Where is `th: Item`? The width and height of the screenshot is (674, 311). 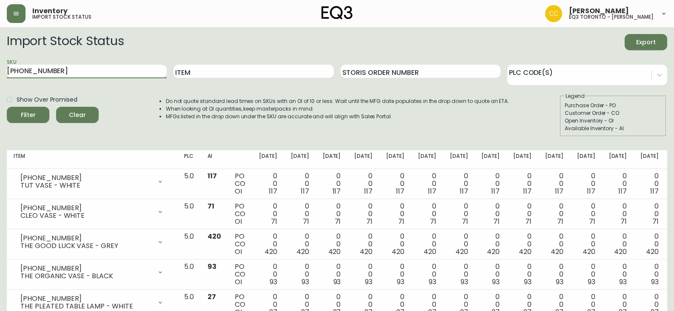 th: Item is located at coordinates (92, 159).